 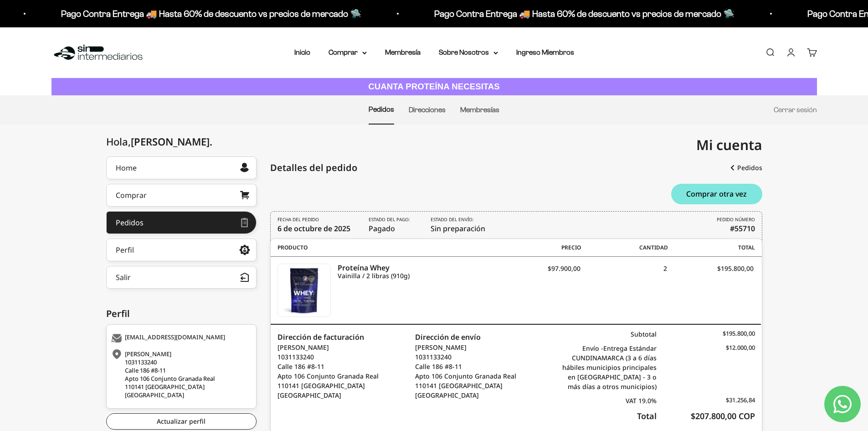 What do you see at coordinates (402, 52) in the screenshot?
I see `a: Membresía` at bounding box center [402, 52].